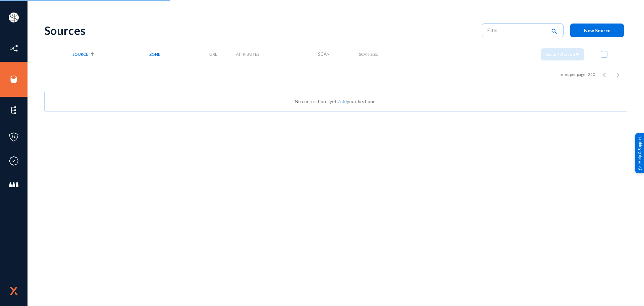 The image size is (644, 306). What do you see at coordinates (336, 101) in the screenshot?
I see `span: No connections yet. your first one.` at bounding box center [336, 101].